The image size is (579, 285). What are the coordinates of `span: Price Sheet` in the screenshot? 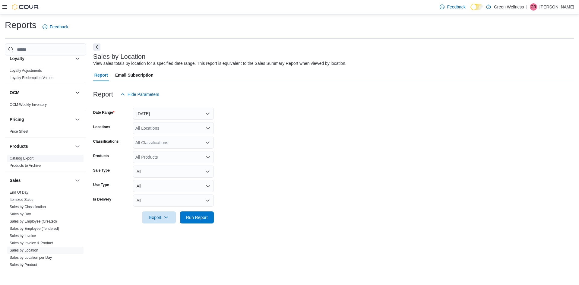 It's located at (19, 132).